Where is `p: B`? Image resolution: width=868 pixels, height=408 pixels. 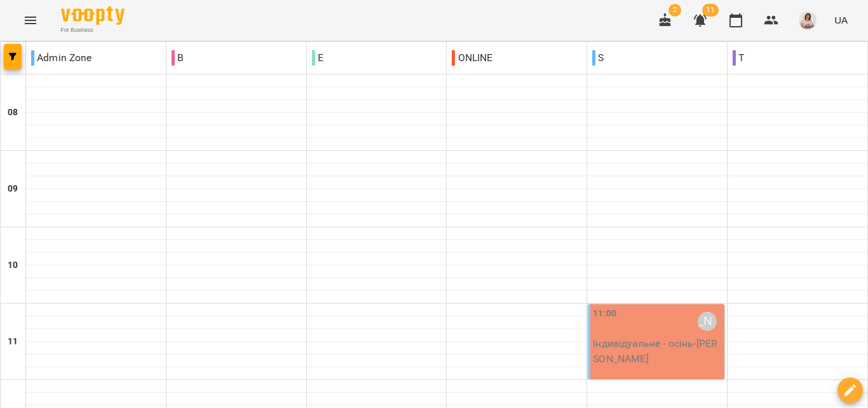
p: B is located at coordinates (177, 58).